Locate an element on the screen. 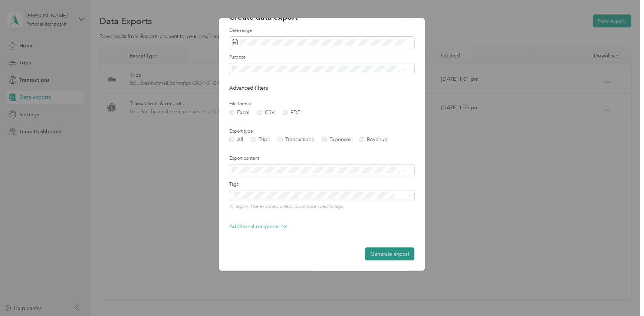 Image resolution: width=644 pixels, height=316 pixels. label: Purpose is located at coordinates (322, 57).